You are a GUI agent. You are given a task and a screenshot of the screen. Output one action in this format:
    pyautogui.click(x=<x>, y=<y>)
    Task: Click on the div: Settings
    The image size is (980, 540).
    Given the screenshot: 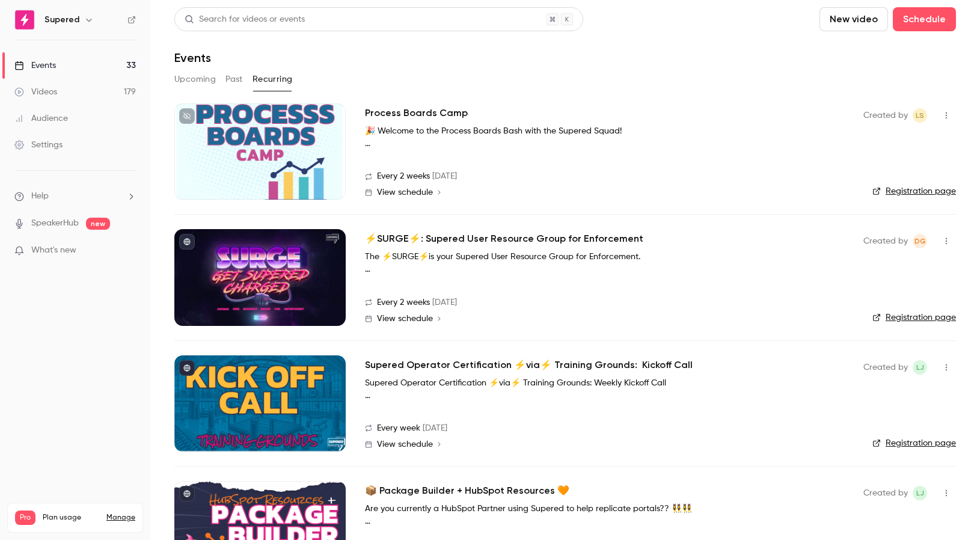 What is the action you would take?
    pyautogui.click(x=38, y=145)
    